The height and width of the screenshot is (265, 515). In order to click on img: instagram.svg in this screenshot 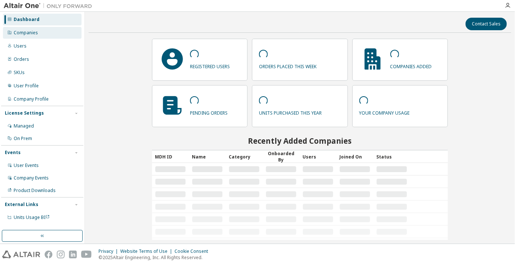, I will do `click(61, 255)`.